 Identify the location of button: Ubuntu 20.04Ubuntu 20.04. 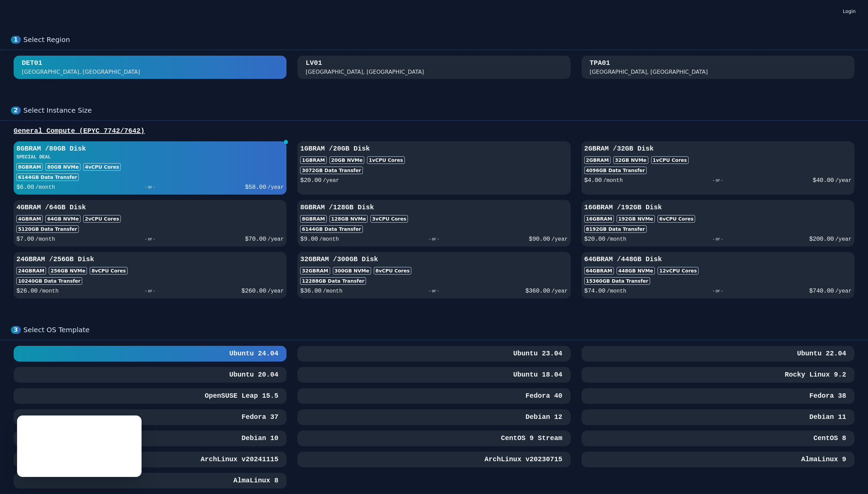
(150, 375).